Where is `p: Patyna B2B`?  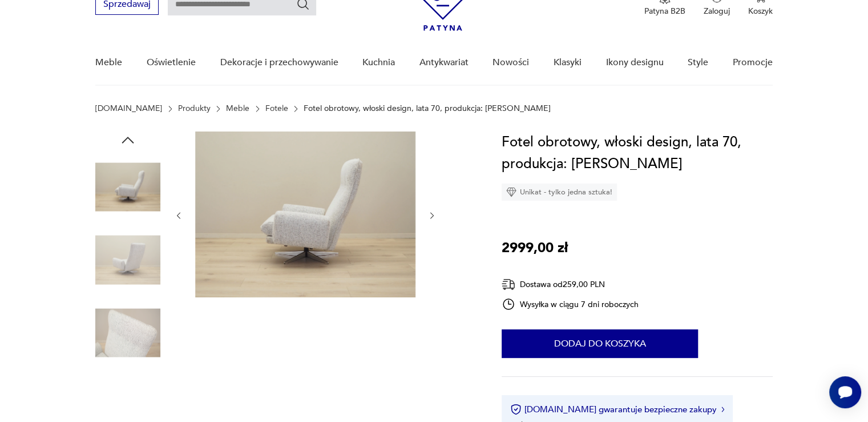 p: Patyna B2B is located at coordinates (665, 11).